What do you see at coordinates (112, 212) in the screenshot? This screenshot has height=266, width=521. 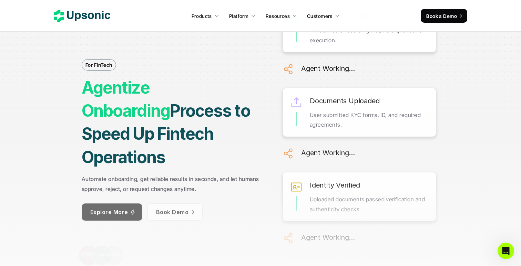 I see `a: Explore More` at bounding box center [112, 212].